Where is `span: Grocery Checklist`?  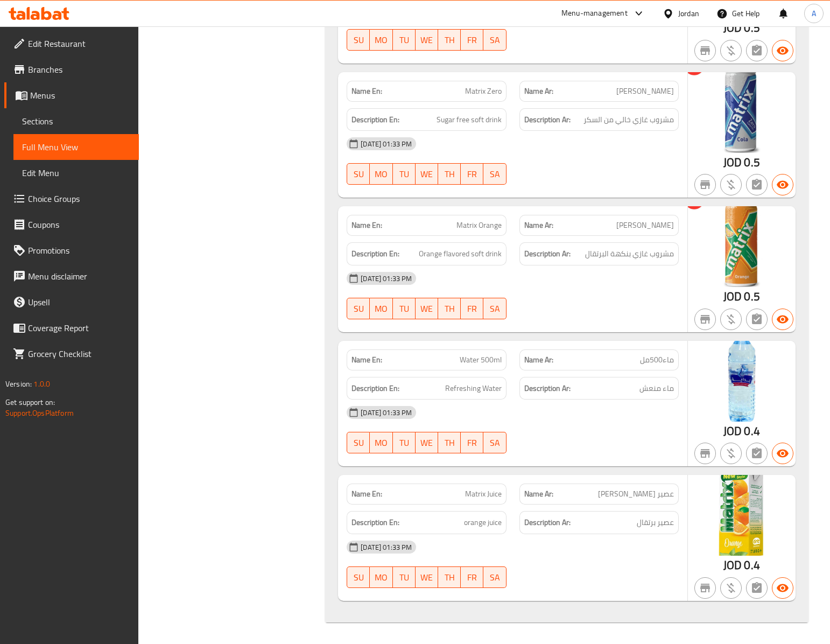
span: Grocery Checklist is located at coordinates (79, 353).